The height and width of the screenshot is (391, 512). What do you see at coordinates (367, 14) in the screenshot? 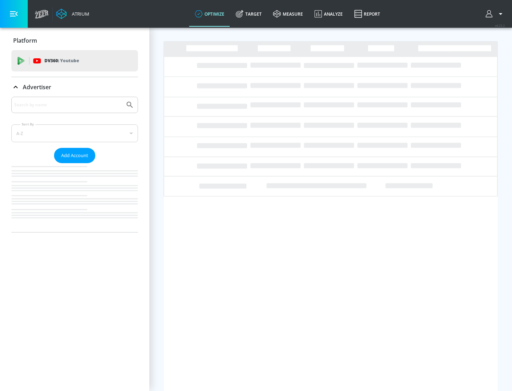
I see `a: Report` at bounding box center [367, 14].